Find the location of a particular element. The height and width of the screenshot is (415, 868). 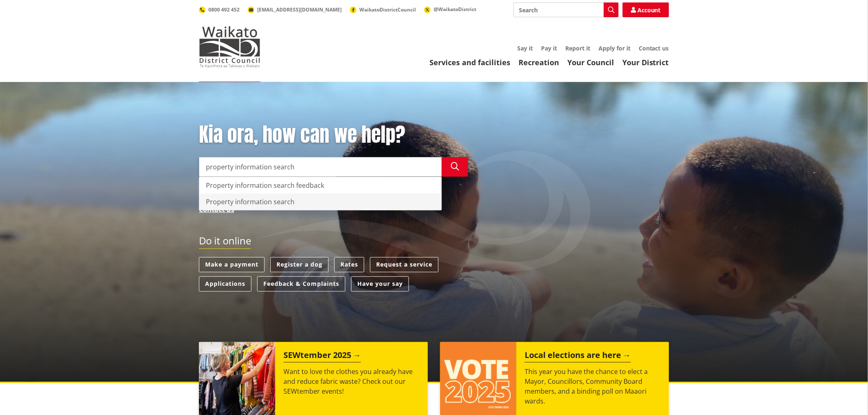

div: Property information search feedback is located at coordinates (321, 186).